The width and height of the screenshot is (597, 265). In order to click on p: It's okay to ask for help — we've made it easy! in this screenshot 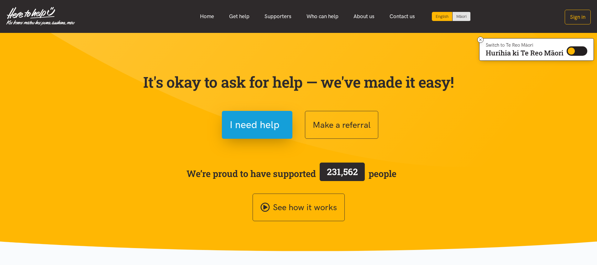, I will do `click(299, 82)`.